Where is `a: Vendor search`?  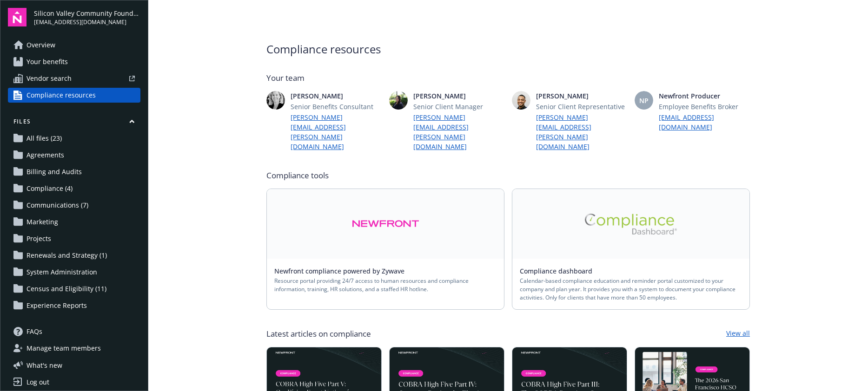
a: Vendor search is located at coordinates (73, 78).